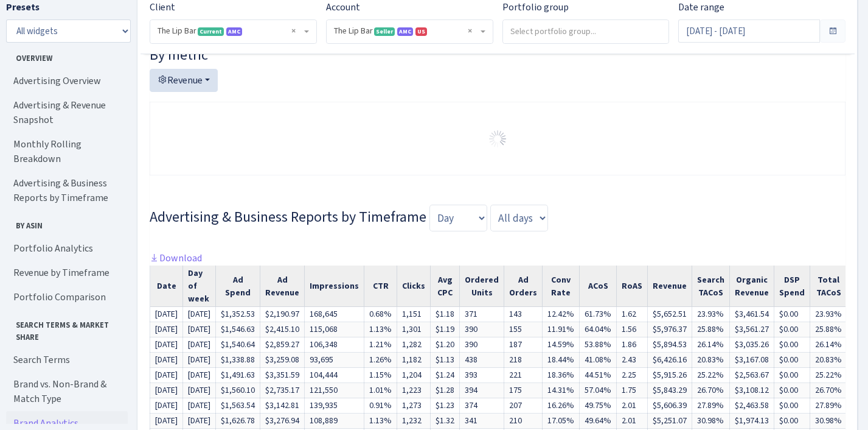 The width and height of the screenshot is (868, 430). Describe the element at coordinates (335, 391) in the screenshot. I see `td: 121,550` at that location.